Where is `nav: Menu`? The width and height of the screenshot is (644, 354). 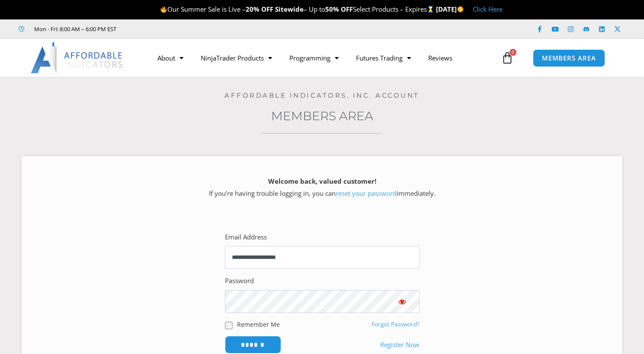
nav: Menu is located at coordinates (324, 58).